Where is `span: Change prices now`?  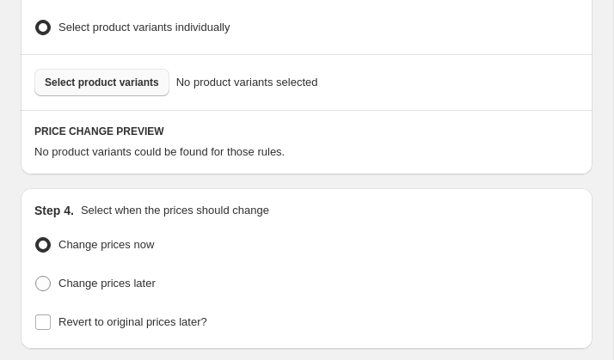
span: Change prices now is located at coordinates (106, 244).